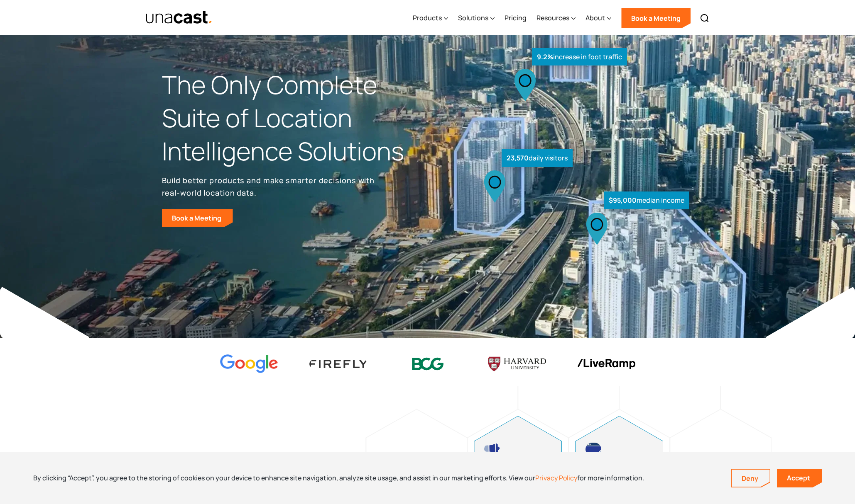 The height and width of the screenshot is (504, 855). What do you see at coordinates (249, 364) in the screenshot?
I see `img: Google logo Color` at bounding box center [249, 364].